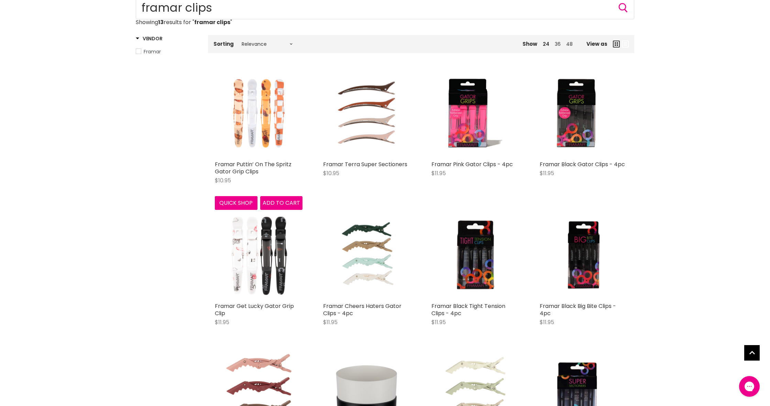 This screenshot has height=406, width=770. What do you see at coordinates (258, 113) in the screenshot?
I see `img: Framar Puttin’ On The Spritz Gator Grip Clips` at bounding box center [258, 113].